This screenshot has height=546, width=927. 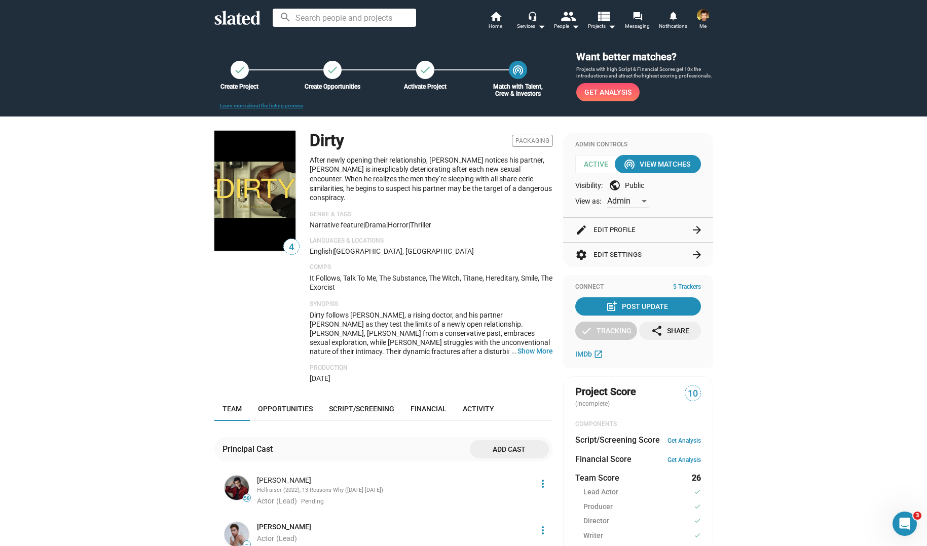 I want to click on span: Activity, so click(x=478, y=409).